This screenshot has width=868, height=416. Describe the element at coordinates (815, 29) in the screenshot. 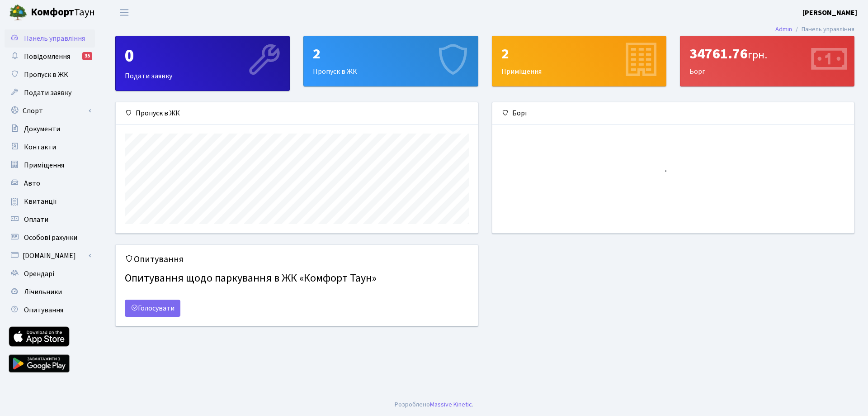

I see `nav: breadcrumb` at that location.